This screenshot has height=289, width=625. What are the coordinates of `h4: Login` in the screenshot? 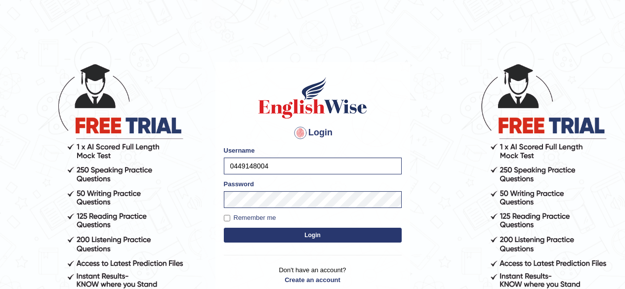 It's located at (313, 133).